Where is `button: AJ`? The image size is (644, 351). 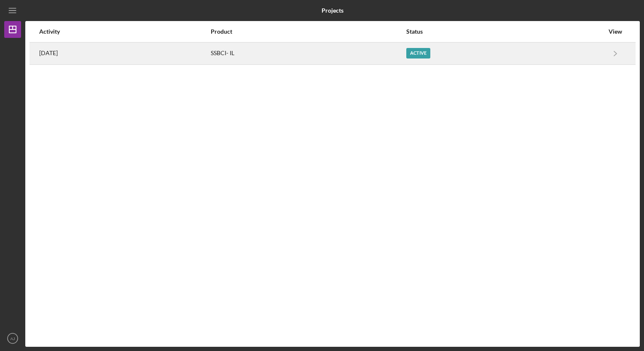
button: AJ is located at coordinates (13, 339).